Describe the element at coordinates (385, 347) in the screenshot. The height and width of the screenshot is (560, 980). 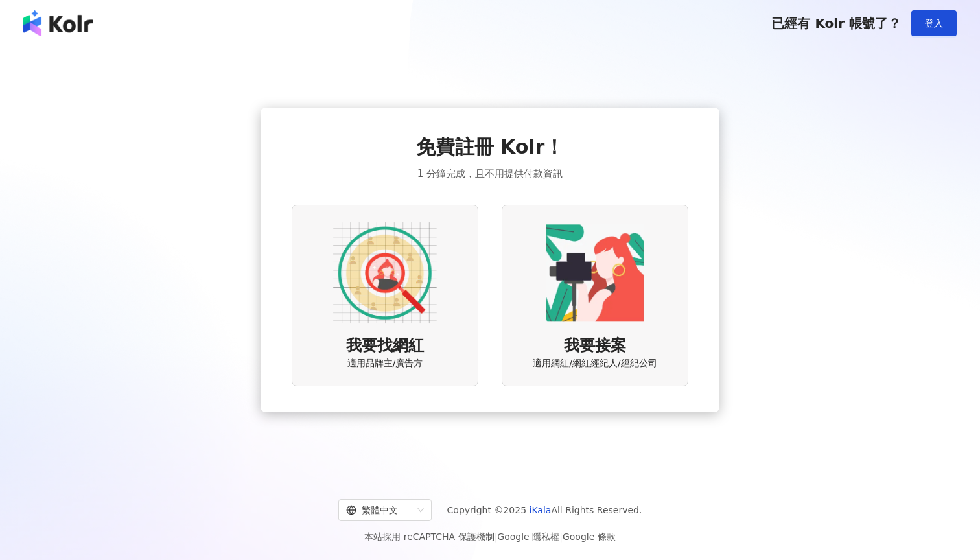
I see `span: 我要找網紅` at that location.